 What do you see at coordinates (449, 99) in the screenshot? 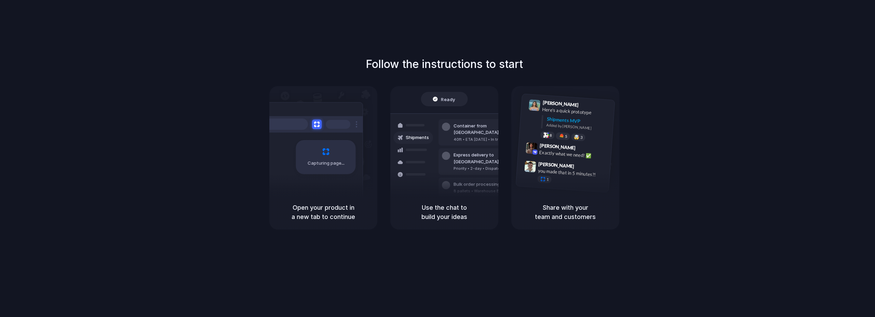
I see `span: Ready` at bounding box center [449, 99].